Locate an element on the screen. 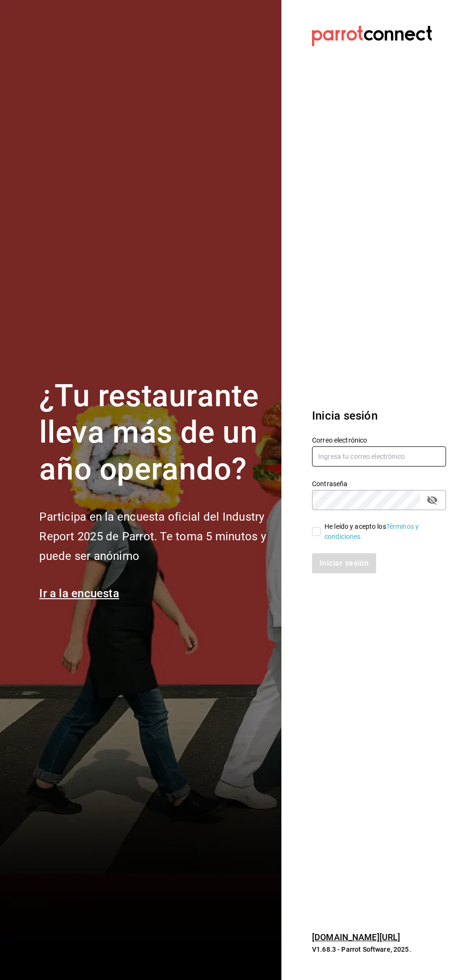  input: Ingresa tu correo electrónico is located at coordinates (379, 456).